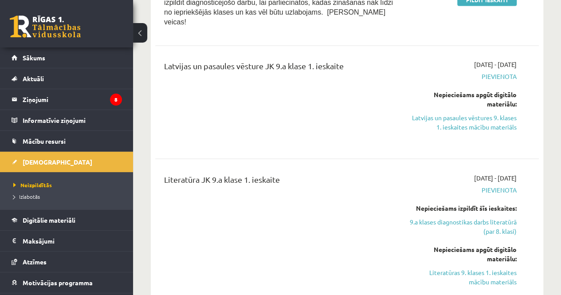 Image resolution: width=561 pixels, height=295 pixels. What do you see at coordinates (69, 185) in the screenshot?
I see `a: Neizpildītās` at bounding box center [69, 185].